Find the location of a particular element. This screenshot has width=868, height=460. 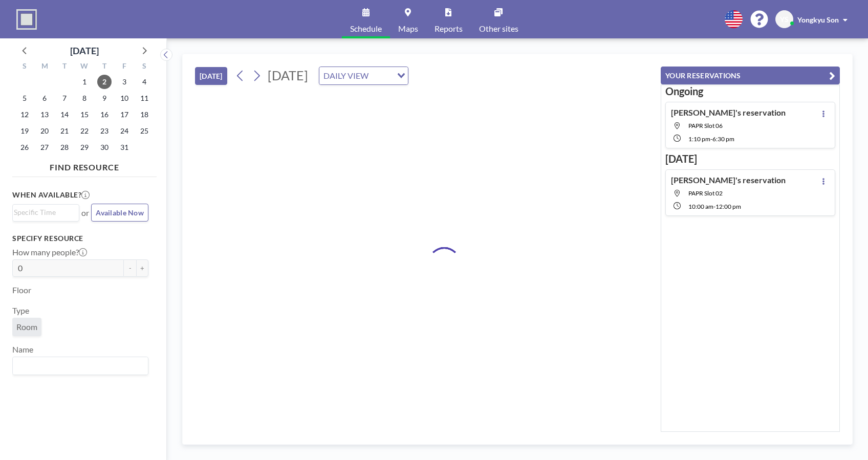

span: 1:10 PM is located at coordinates (699, 139).